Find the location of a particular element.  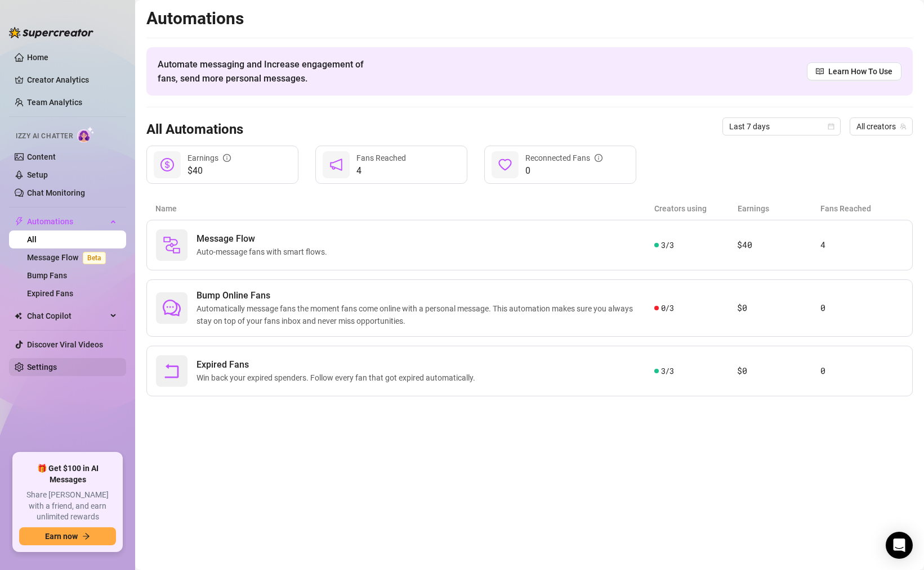

a: All is located at coordinates (32, 239).